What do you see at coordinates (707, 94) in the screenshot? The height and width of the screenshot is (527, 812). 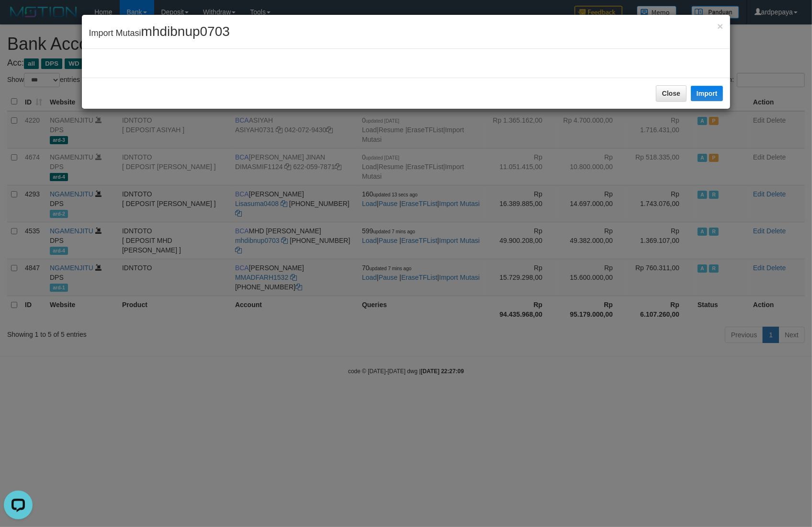 I see `button: Import` at bounding box center [707, 94].